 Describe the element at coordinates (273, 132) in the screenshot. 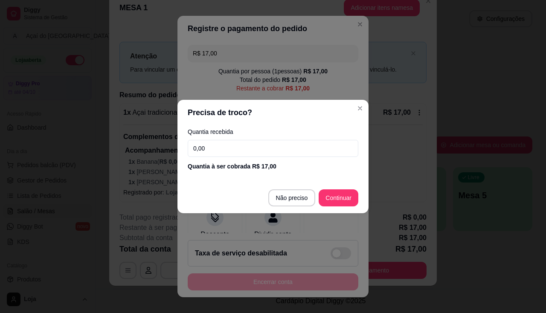

I see `label: Quantia recebida` at that location.